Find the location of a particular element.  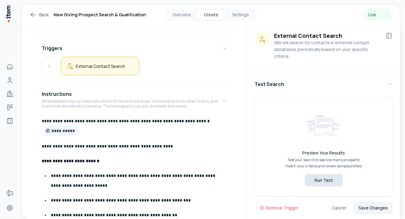

p: Write detailed step-by-step instructions for the entire process. Include what to do, when to do i... is located at coordinates (132, 104).